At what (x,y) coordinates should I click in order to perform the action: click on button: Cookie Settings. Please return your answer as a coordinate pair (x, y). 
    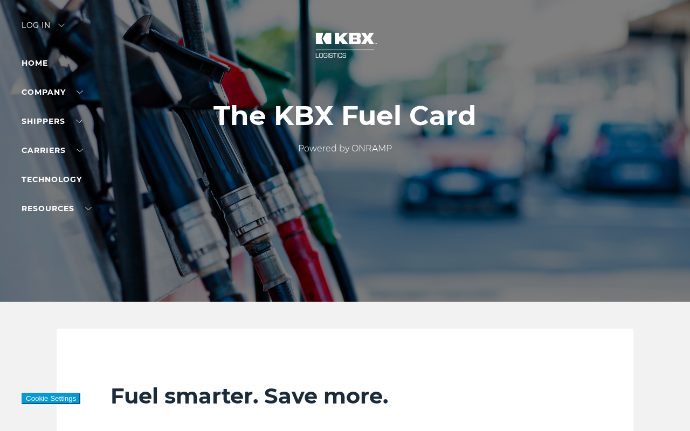
    Looking at the image, I should click on (51, 398).